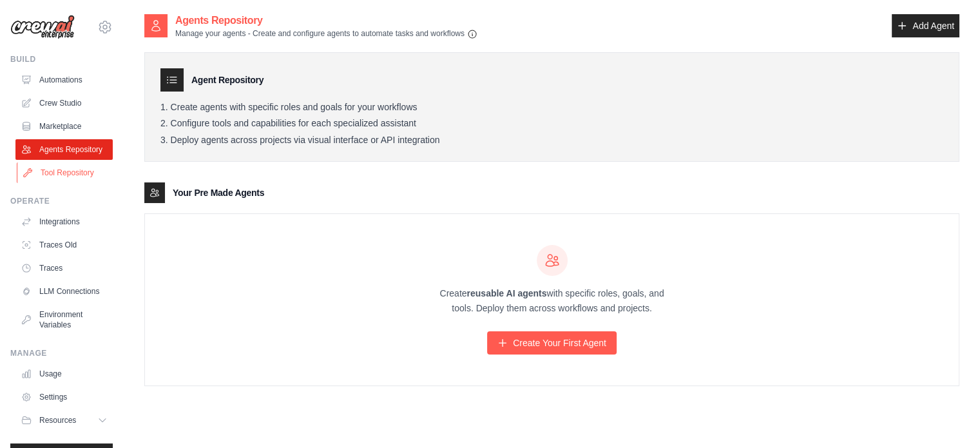 The width and height of the screenshot is (980, 448). Describe the element at coordinates (925, 26) in the screenshot. I see `a: Add Agent` at that location.